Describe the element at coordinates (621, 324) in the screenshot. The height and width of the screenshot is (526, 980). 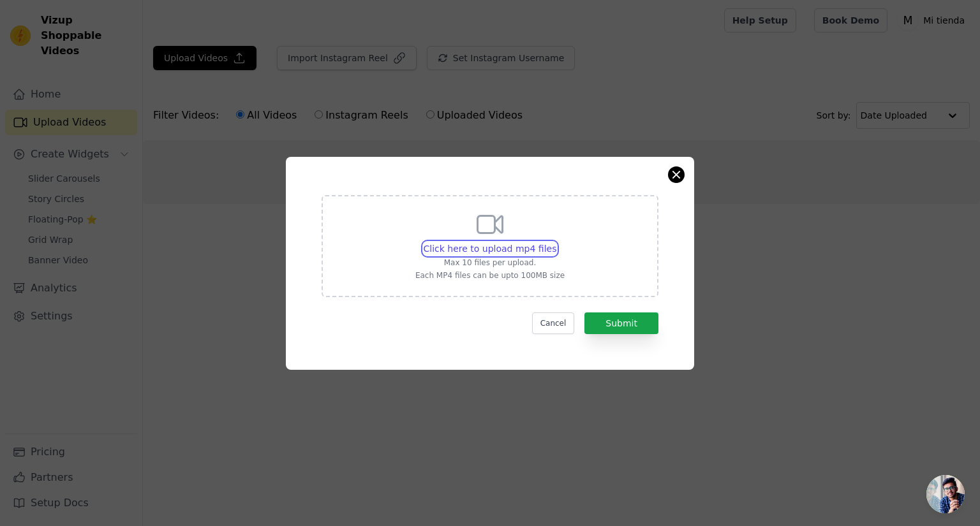
I see `button: Submit` at that location.